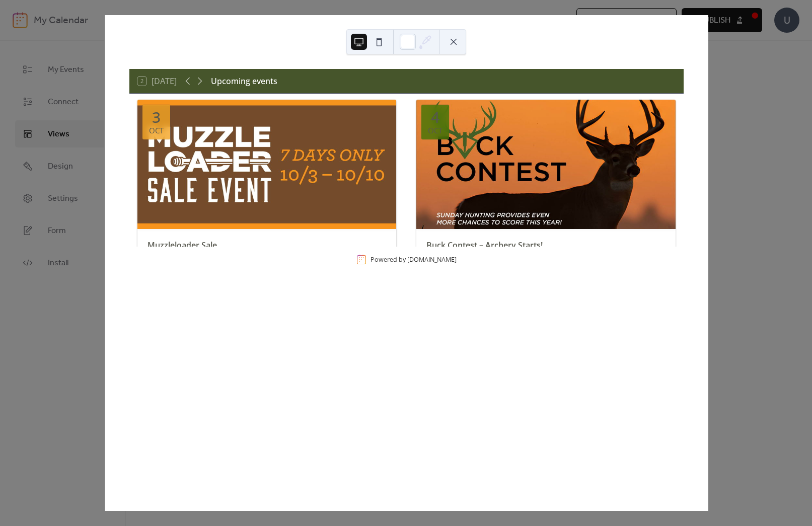 The width and height of the screenshot is (812, 526). I want to click on a: Buck Contest – Archery Starts!, so click(484, 246).